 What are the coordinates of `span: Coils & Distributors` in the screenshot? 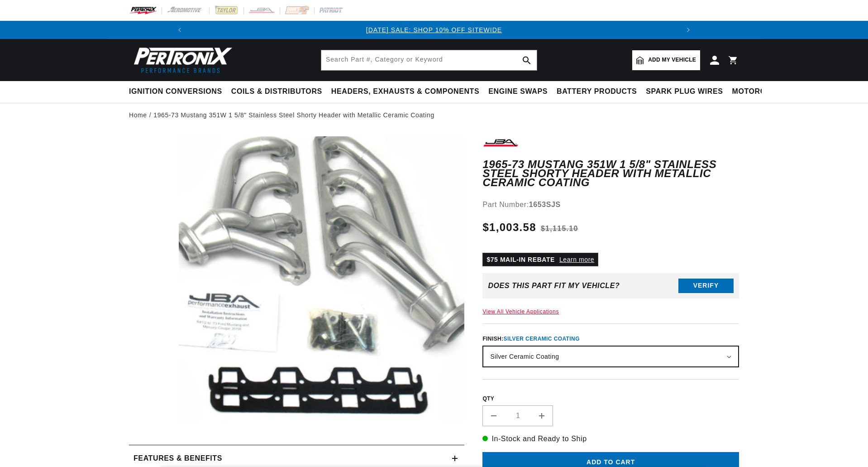 It's located at (277, 92).